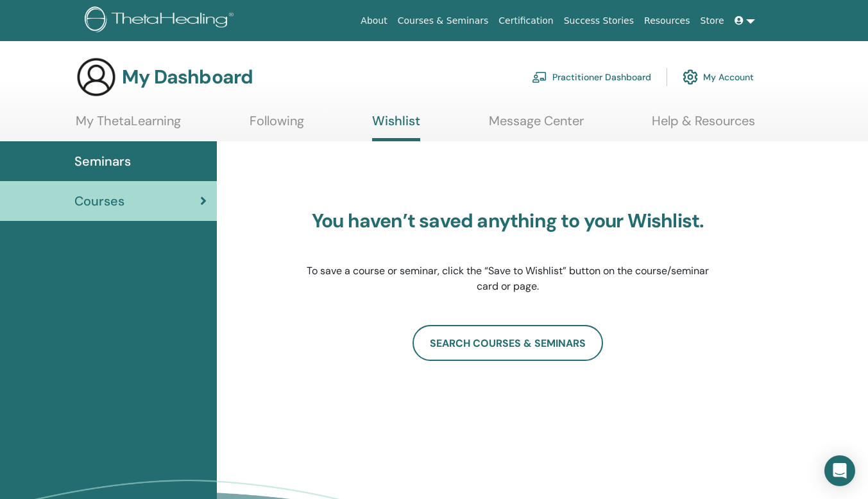 This screenshot has height=499, width=868. Describe the element at coordinates (690, 77) in the screenshot. I see `img: cog.svg` at that location.